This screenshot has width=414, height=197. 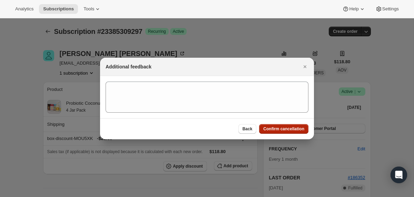 What do you see at coordinates (354, 9) in the screenshot?
I see `button: Help` at bounding box center [354, 9].